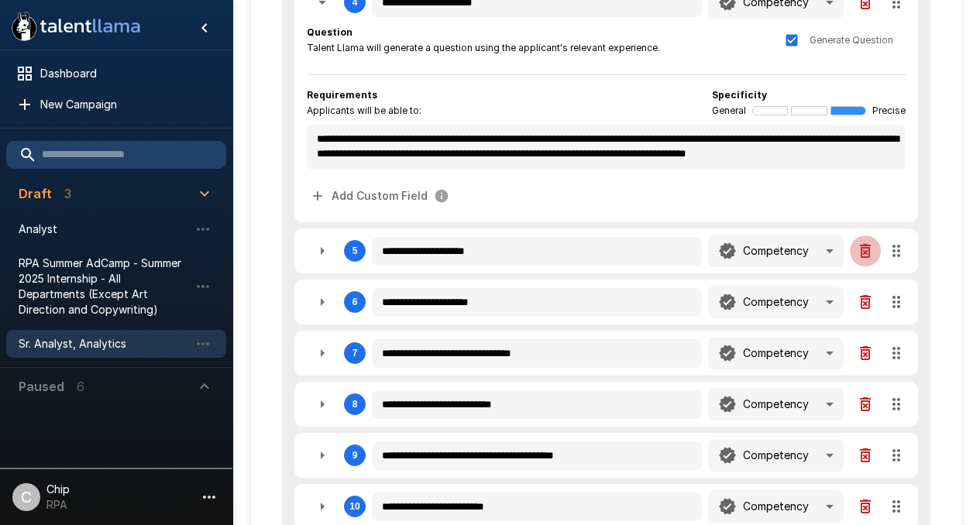  What do you see at coordinates (729, 111) in the screenshot?
I see `span: General` at bounding box center [729, 111].